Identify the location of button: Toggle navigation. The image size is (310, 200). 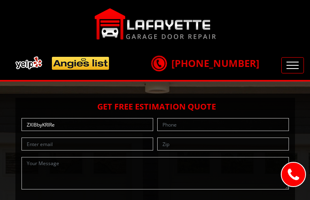
(293, 65).